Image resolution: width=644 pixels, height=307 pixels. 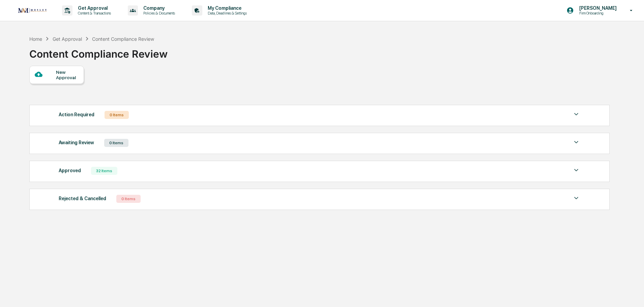 I want to click on div: Approved, so click(x=70, y=170).